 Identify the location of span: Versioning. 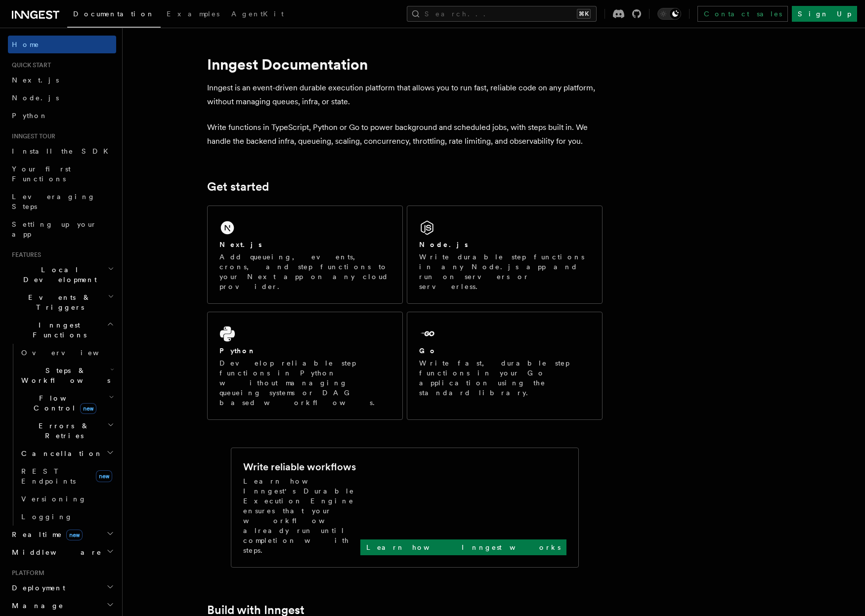
(54, 499).